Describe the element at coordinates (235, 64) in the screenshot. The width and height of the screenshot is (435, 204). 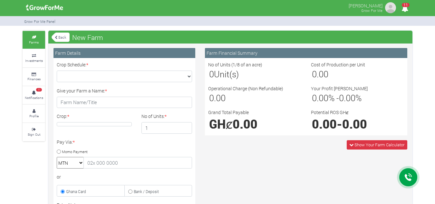
I see `label: No of Units (1/8 of an acre)` at that location.